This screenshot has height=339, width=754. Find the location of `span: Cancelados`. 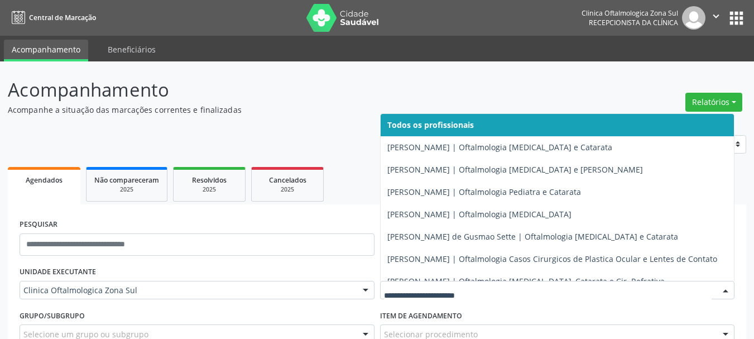

span: Cancelados is located at coordinates (287, 180).